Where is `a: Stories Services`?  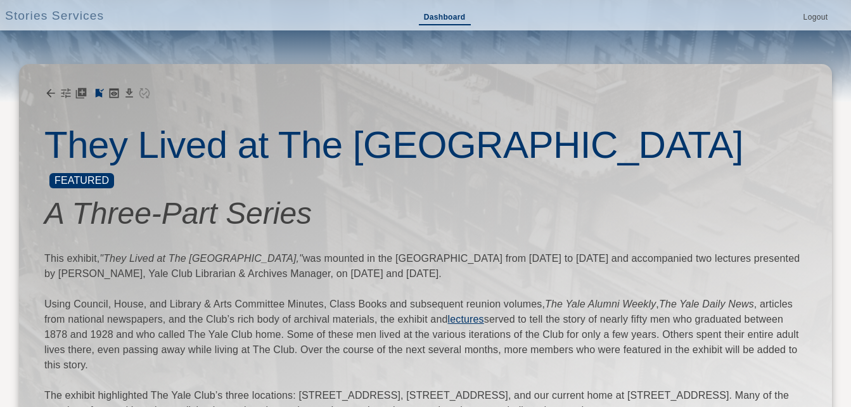
a: Stories Services is located at coordinates (54, 16).